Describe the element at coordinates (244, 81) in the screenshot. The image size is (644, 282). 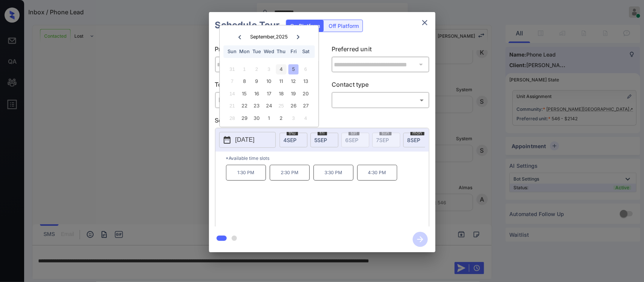
I see `div: Choose Monday, September 8th, 2025` at that location.